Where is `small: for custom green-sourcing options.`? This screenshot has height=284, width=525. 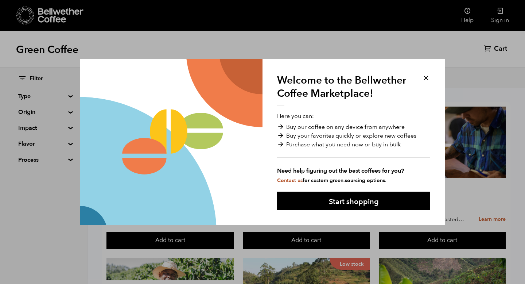 small: for custom green-sourcing options. is located at coordinates (332, 180).